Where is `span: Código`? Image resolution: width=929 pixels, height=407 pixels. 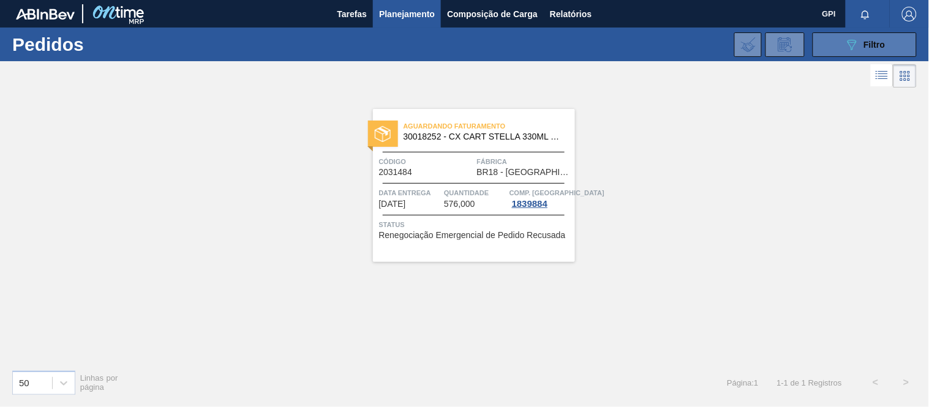
span: Código is located at coordinates (426, 162).